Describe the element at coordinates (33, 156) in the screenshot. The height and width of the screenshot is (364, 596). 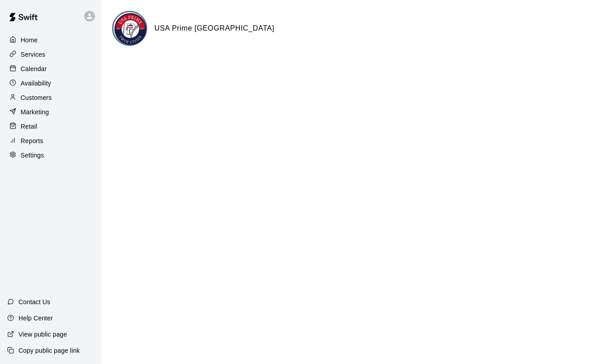
I see `p: Settings` at that location.